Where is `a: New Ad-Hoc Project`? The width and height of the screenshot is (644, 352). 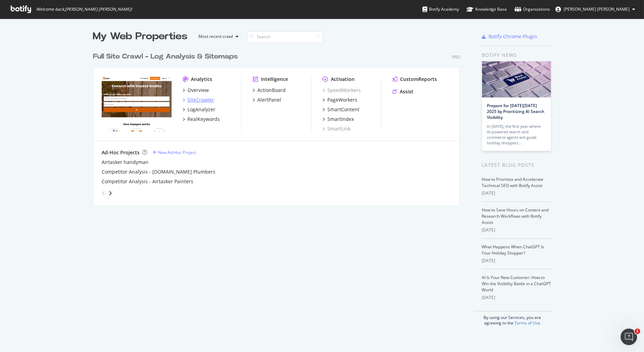 a: New Ad-Hoc Project is located at coordinates (174, 152).